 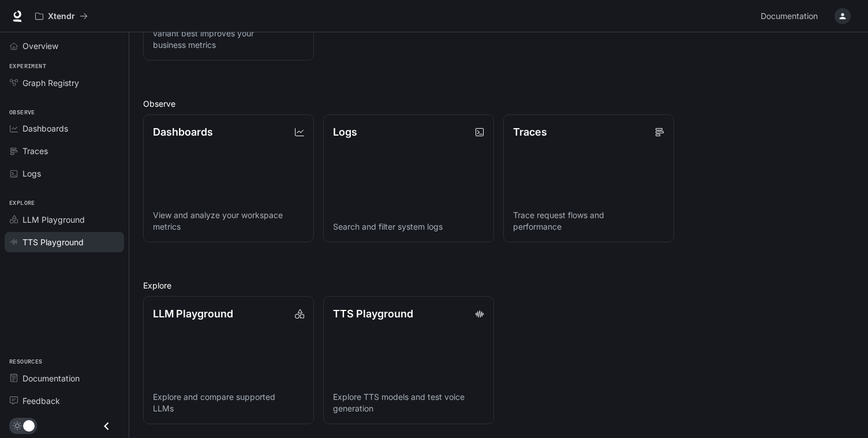 I want to click on a: DashboardsView and analyze your workspace metrics, so click(x=228, y=178).